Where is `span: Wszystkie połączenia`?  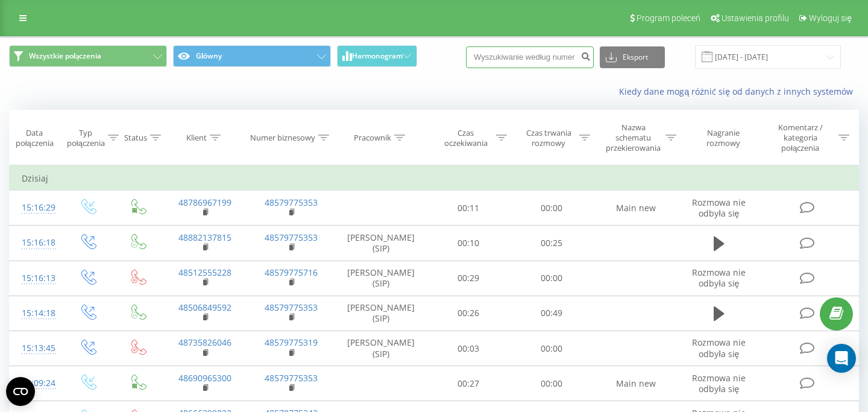
span: Wszystkie połączenia is located at coordinates (65, 56).